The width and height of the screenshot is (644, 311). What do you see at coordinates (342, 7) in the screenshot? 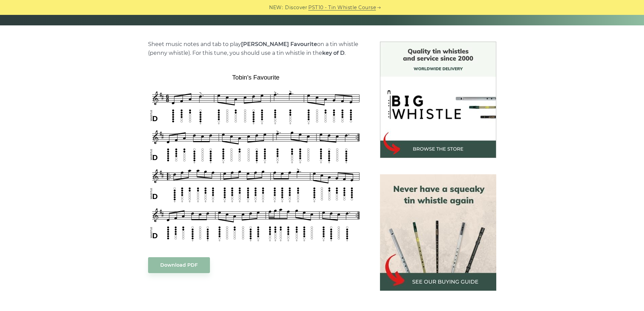
I see `a: PST10 - Tin Whistle Course` at bounding box center [342, 7].